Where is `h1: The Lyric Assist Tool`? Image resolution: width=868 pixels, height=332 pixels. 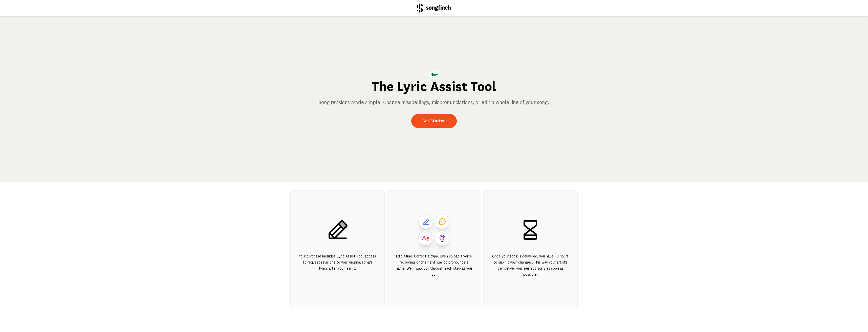 h1: The Lyric Assist Tool is located at coordinates (434, 87).